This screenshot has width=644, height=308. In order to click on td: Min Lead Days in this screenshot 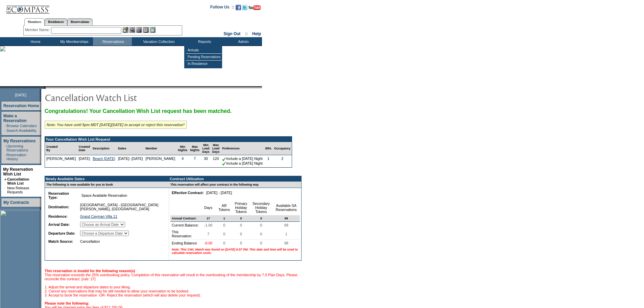, I will do `click(206, 148)`.